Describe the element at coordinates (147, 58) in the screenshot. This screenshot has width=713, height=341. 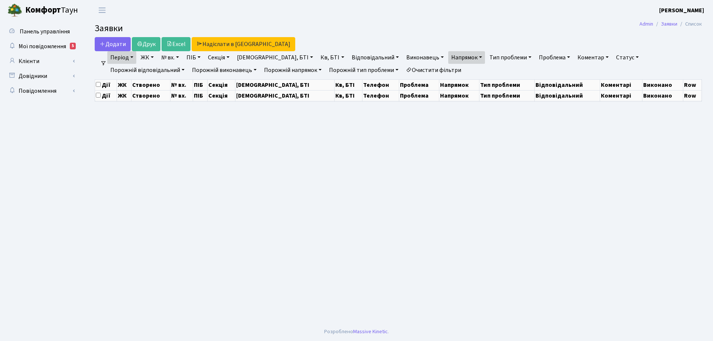
I see `a: ЖК` at that location.